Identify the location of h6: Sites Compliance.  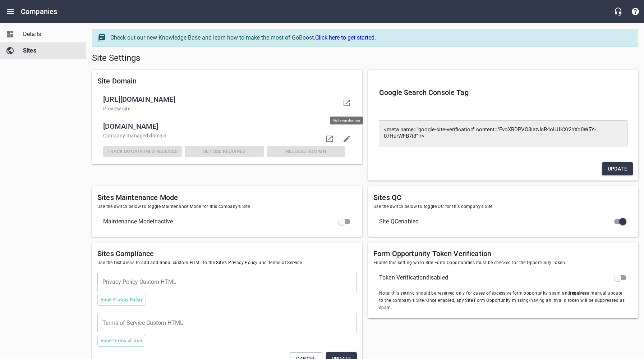
(227, 254).